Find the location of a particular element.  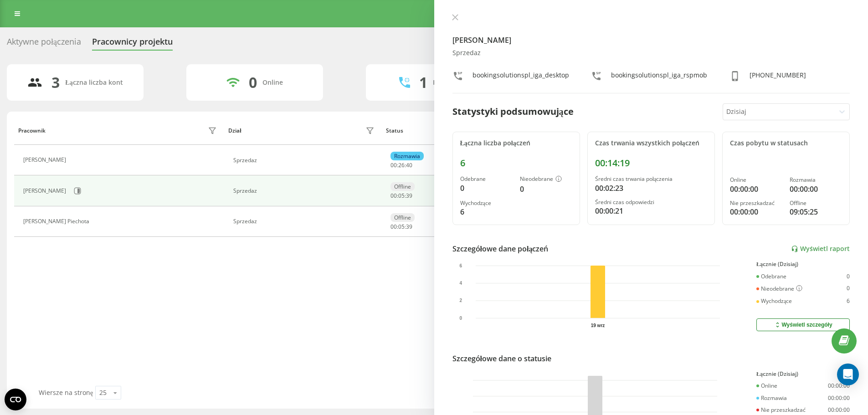

text: 19 wrz is located at coordinates (597, 325).